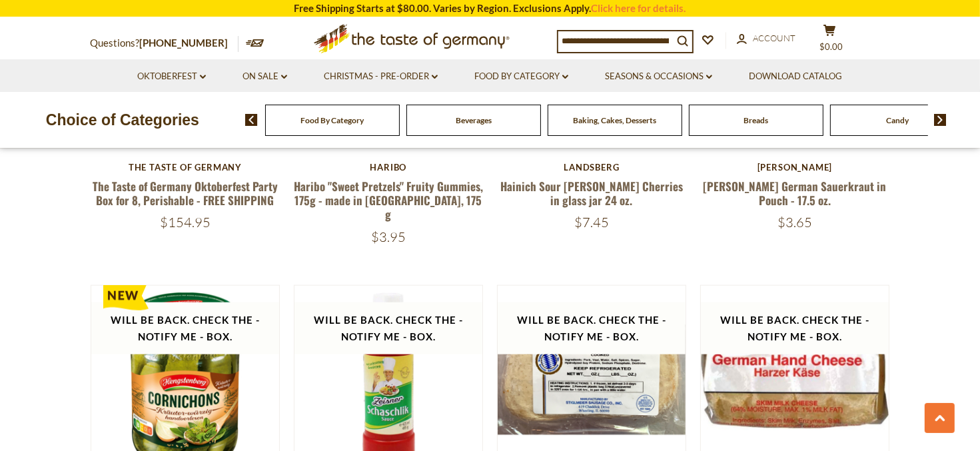 This screenshot has height=451, width=980. Describe the element at coordinates (185, 222) in the screenshot. I see `span: $154.95` at that location.